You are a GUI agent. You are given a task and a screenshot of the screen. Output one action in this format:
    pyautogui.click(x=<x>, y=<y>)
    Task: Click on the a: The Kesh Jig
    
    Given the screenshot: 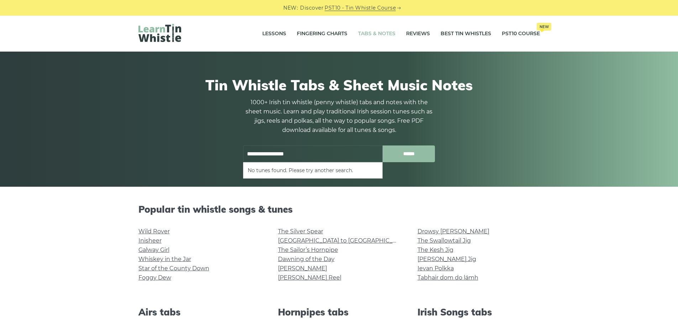 What is the action you would take?
    pyautogui.click(x=435, y=250)
    